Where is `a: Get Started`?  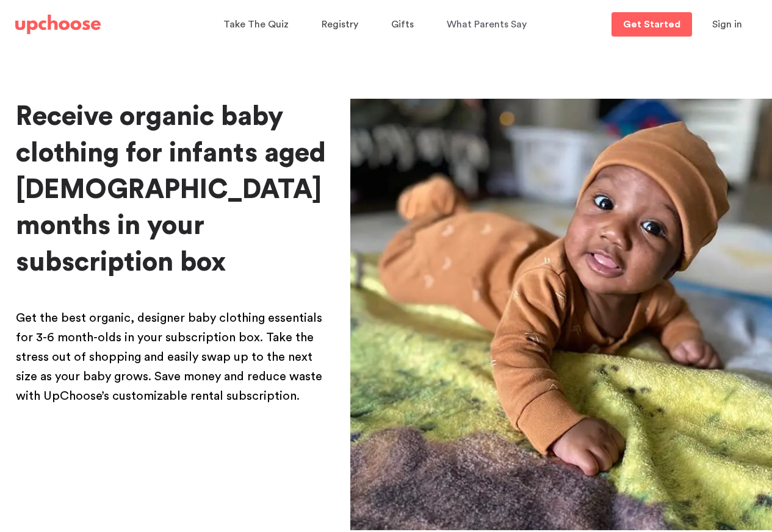 a: Get Started is located at coordinates (652, 25).